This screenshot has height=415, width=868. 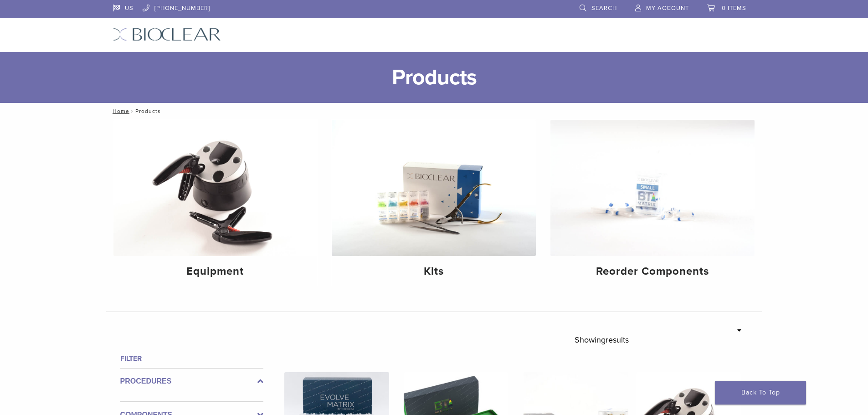 What do you see at coordinates (604, 8) in the screenshot?
I see `span: Search` at bounding box center [604, 8].